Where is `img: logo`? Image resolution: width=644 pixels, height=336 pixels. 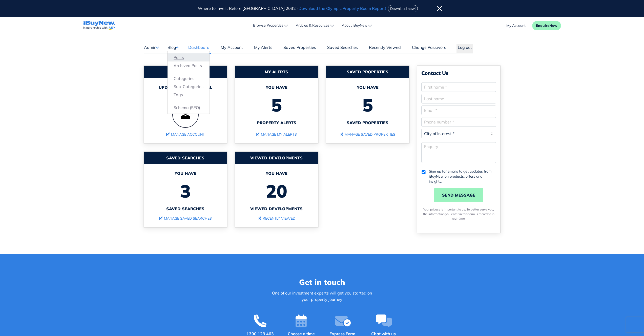 img: logo is located at coordinates (99, 26).